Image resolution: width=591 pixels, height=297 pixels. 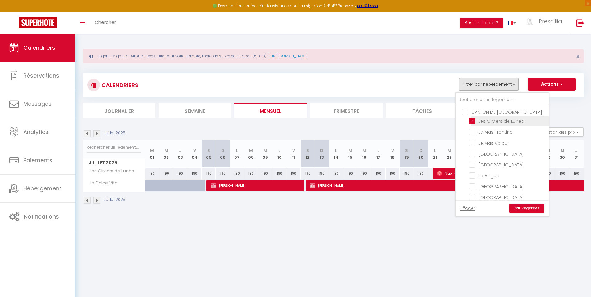 I want to click on div: Filtrer par hébergement, so click(x=502, y=154).